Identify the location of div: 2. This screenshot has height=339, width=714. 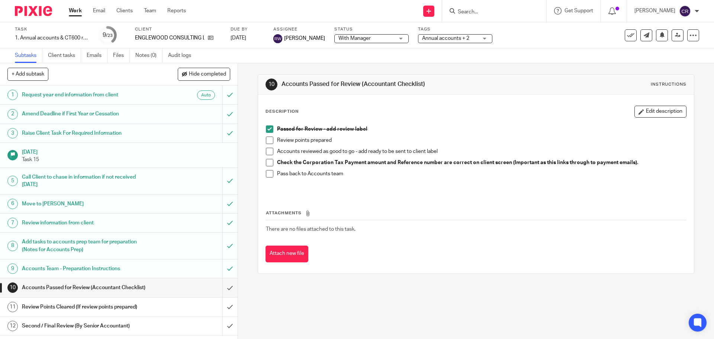
(13, 114).